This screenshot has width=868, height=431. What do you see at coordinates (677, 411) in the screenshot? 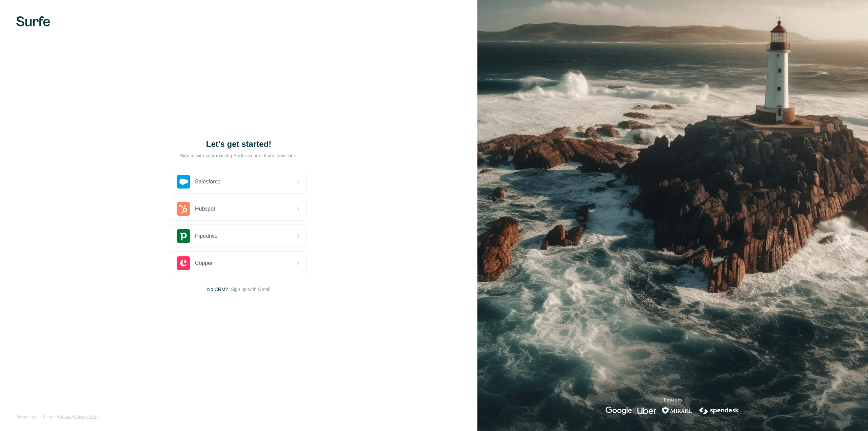
I see `img: mirakl's logo` at bounding box center [677, 411].